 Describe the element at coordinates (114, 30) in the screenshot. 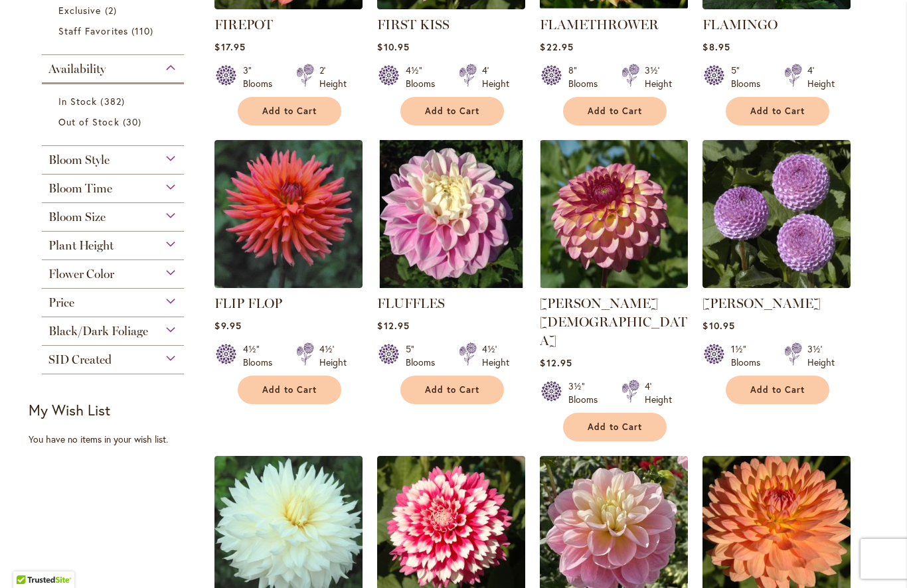

I see `a: Staff Favorites` at that location.